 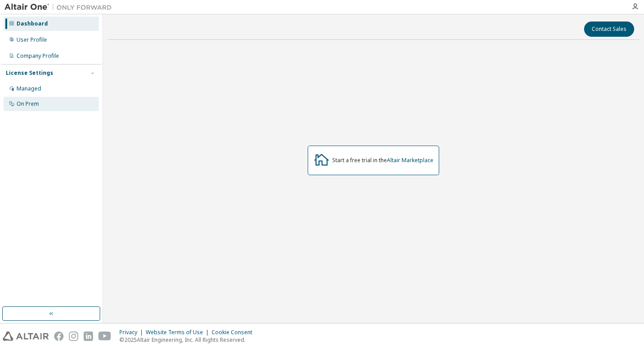 What do you see at coordinates (133, 333) in the screenshot?
I see `div: Privacy` at bounding box center [133, 333].